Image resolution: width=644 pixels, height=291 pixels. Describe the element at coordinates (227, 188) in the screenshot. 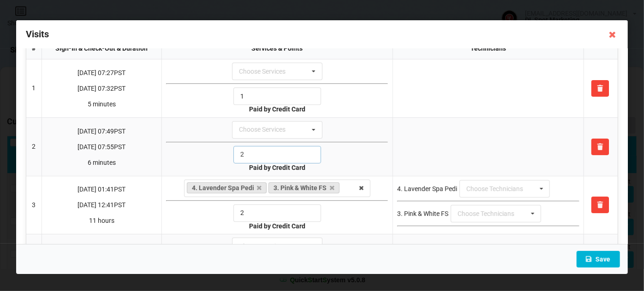

I see `a: 4. Lavender Spa Pedi` at that location.